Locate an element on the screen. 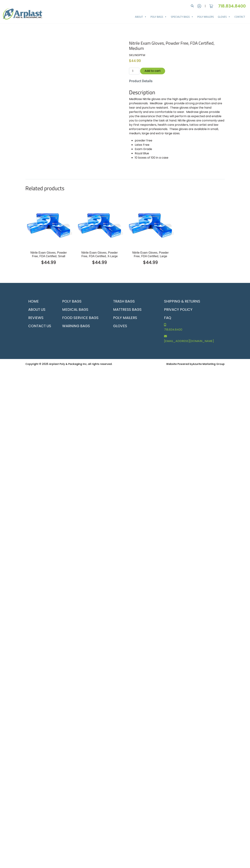 This screenshot has height=868, width=250. h2: Description is located at coordinates (177, 92).